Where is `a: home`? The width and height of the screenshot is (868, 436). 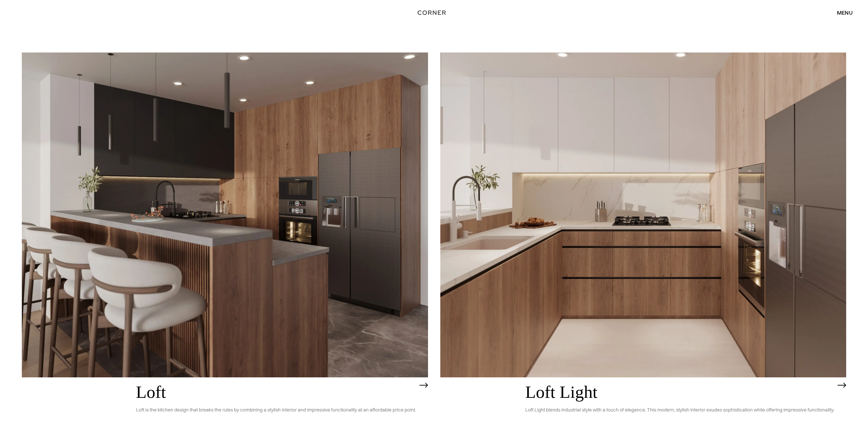
a: home is located at coordinates (434, 13).